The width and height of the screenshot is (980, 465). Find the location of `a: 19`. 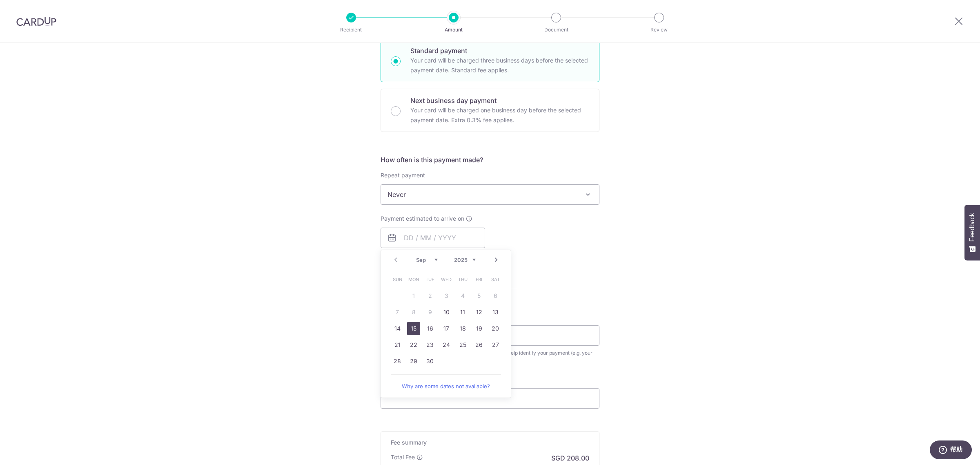

a: 19 is located at coordinates (479, 329).